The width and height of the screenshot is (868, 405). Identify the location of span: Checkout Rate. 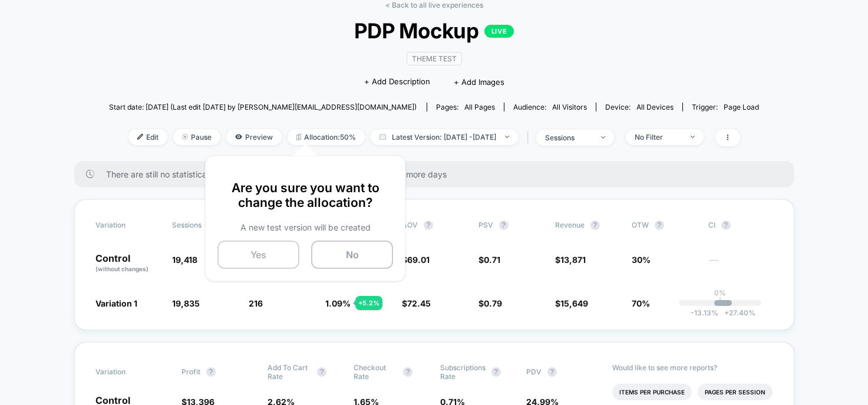
(375, 372).